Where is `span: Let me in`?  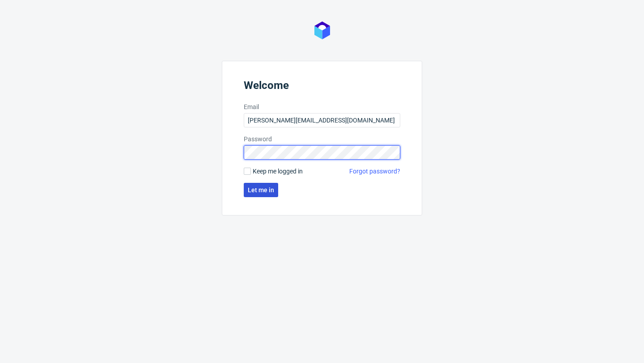
span: Let me in is located at coordinates (261, 190).